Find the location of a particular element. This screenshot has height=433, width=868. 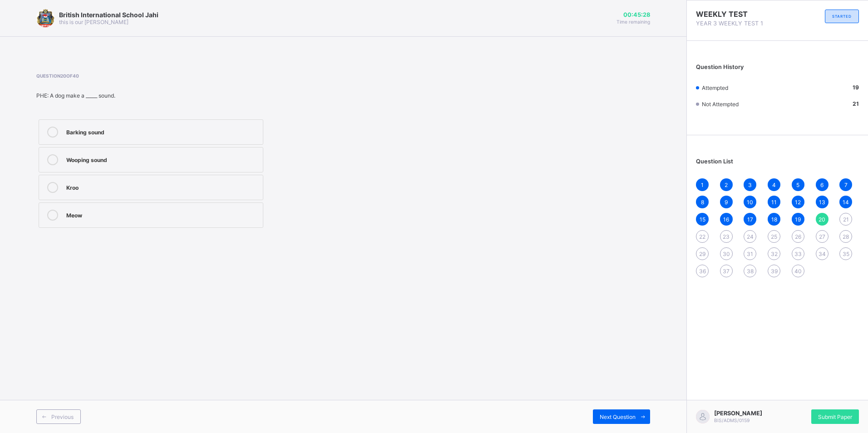

span: 21 is located at coordinates (846, 219).